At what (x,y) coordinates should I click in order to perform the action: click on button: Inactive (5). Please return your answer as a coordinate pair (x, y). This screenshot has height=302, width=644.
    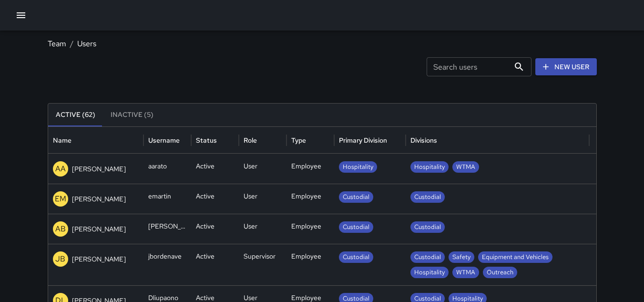
    Looking at the image, I should click on (132, 115).